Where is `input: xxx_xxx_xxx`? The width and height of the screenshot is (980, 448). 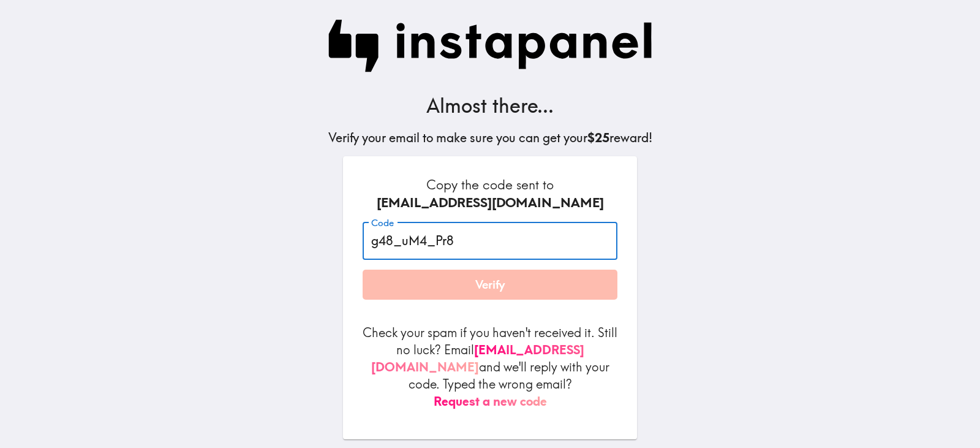 input: xxx_xxx_xxx is located at coordinates (490, 241).